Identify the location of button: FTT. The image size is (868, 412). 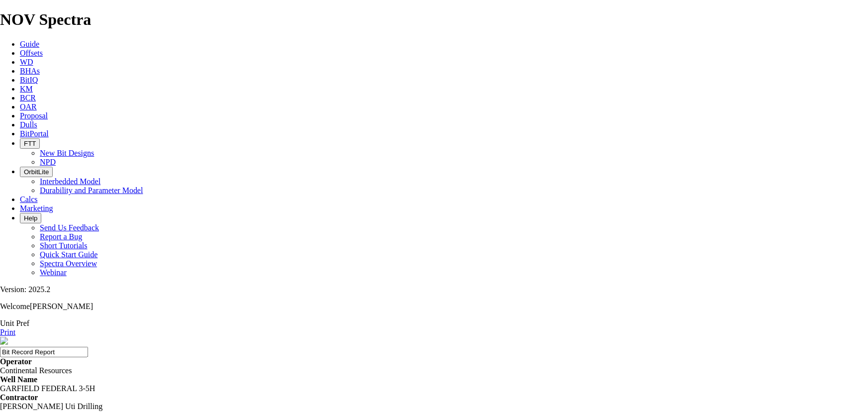
(30, 143).